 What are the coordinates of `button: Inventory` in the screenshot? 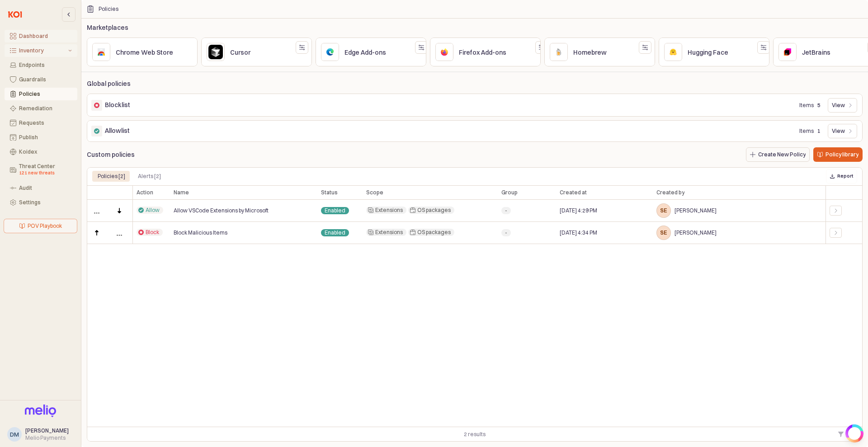 It's located at (40, 51).